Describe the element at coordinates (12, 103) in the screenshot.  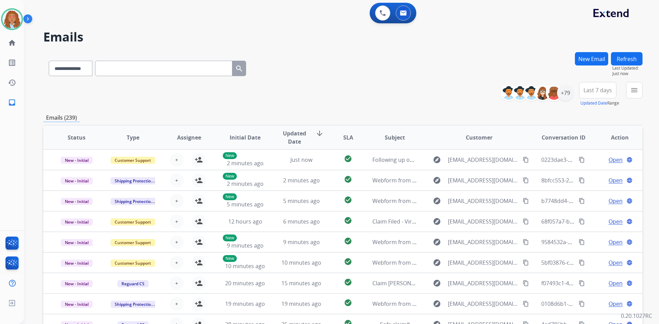
I see `mat-icon: inbox` at that location.